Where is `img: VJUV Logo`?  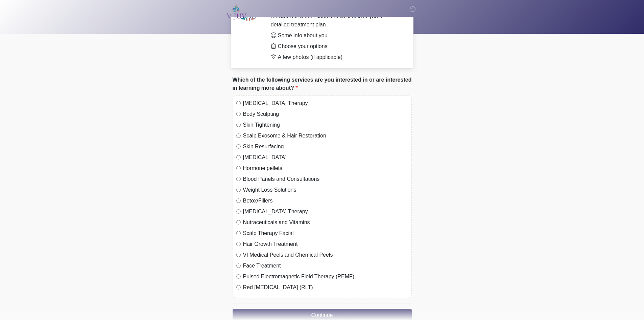 img: VJUV Logo is located at coordinates (237, 13).